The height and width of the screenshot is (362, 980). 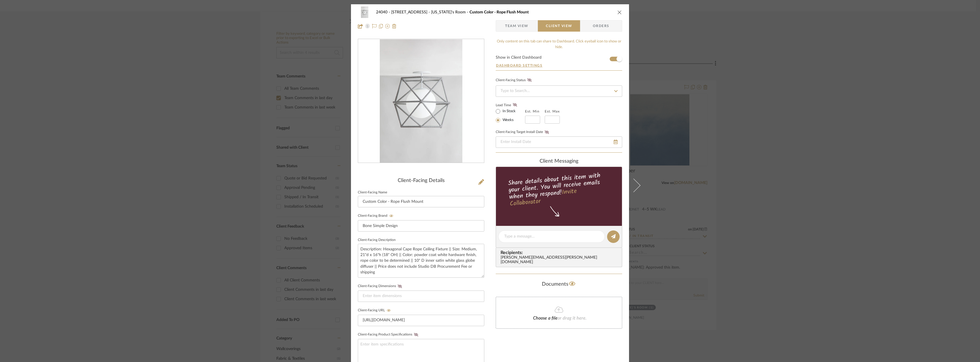 I want to click on span: Team View, so click(x=517, y=26).